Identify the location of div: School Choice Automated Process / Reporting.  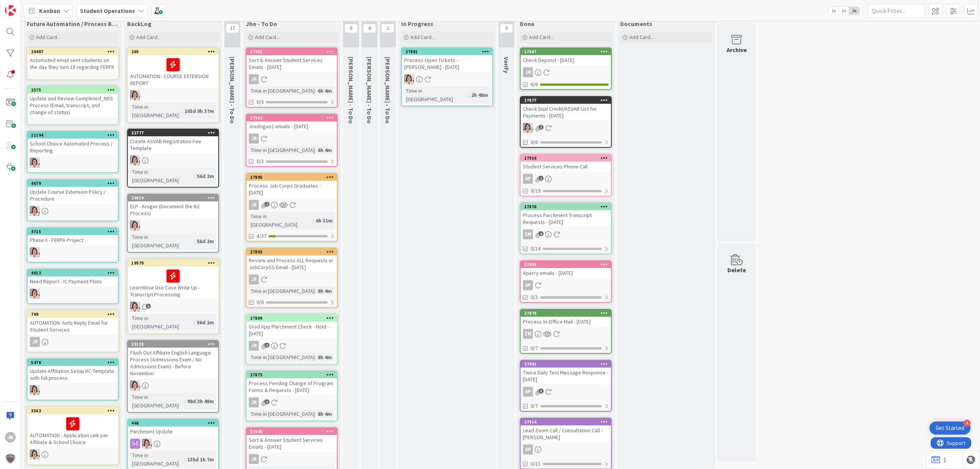
(73, 147).